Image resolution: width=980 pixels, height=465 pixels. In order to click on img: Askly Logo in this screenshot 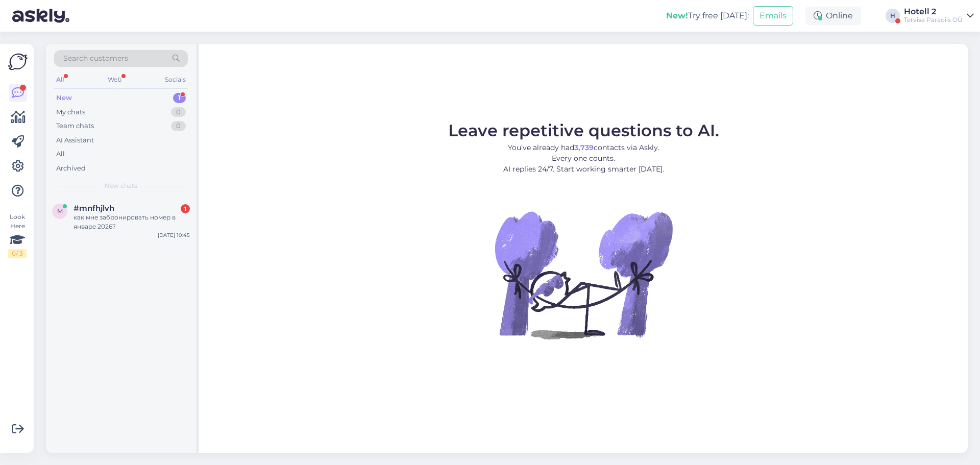, I will do `click(18, 62)`.